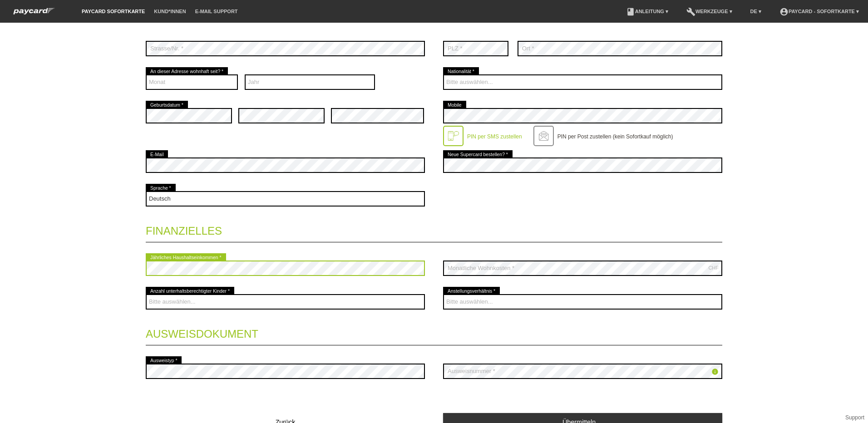 This screenshot has width=868, height=423. Describe the element at coordinates (691, 12) in the screenshot. I see `i: build` at that location.